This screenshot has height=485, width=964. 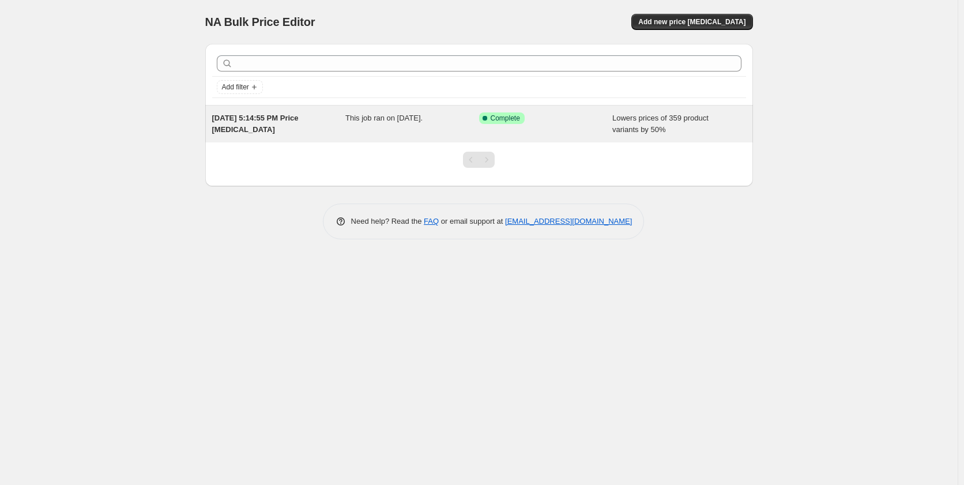 What do you see at coordinates (387, 221) in the screenshot?
I see `span: Need help? Read the` at bounding box center [387, 221].